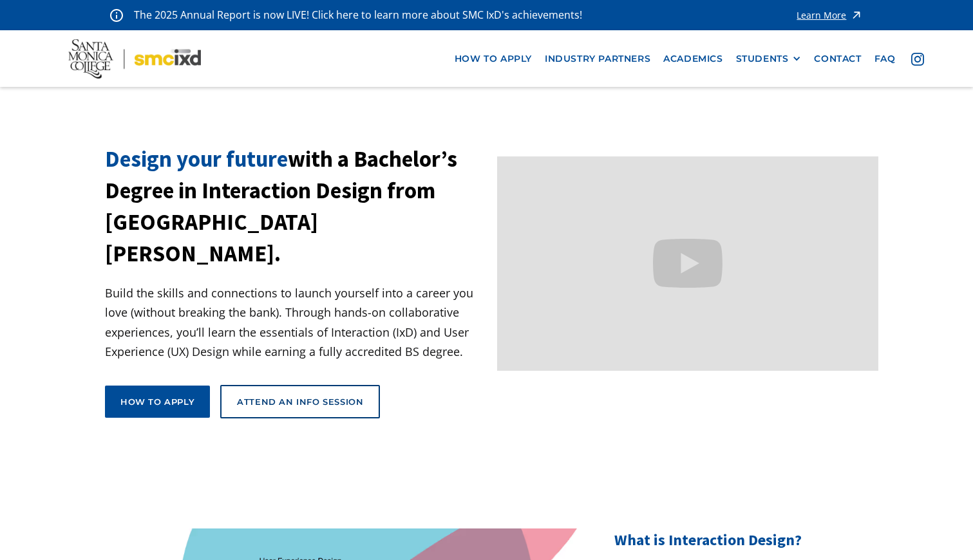  What do you see at coordinates (157, 402) in the screenshot?
I see `a: How to apply` at bounding box center [157, 402].